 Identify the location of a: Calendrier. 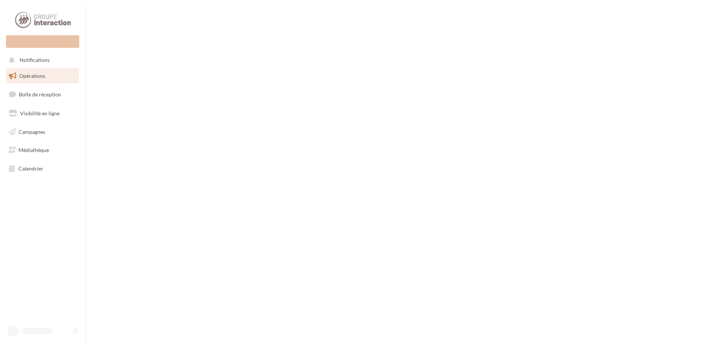
(43, 169).